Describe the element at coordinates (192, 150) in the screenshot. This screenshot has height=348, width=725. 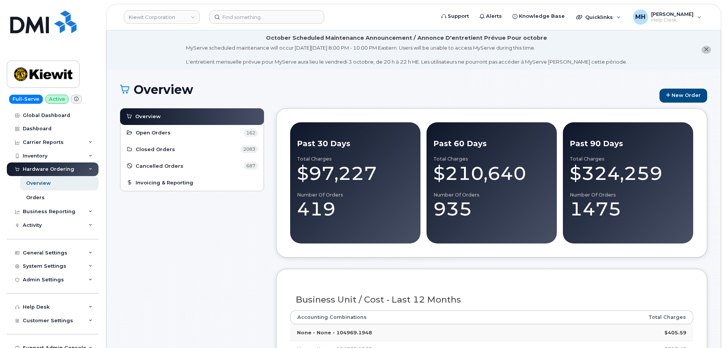
I see `a: Closed Orders 2083` at that location.